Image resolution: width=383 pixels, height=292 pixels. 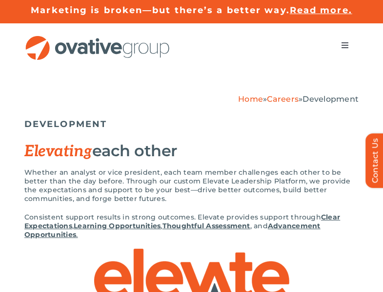 I want to click on nav: Menu, so click(x=345, y=45).